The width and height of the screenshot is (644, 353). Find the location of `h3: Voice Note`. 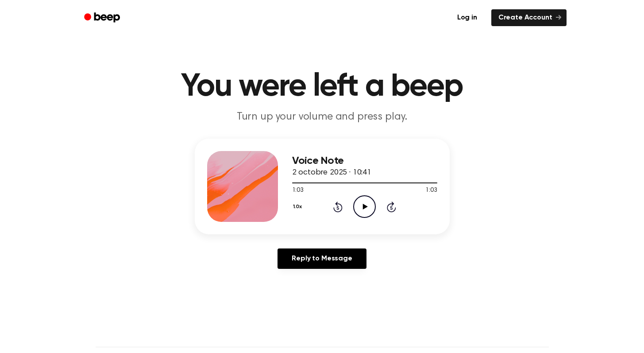

h3: Voice Note is located at coordinates (365, 161).